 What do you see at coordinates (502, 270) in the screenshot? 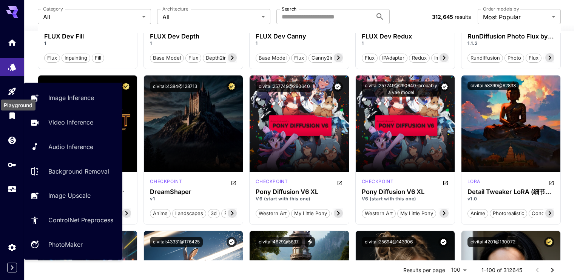
I see `p: 1–100 of 312645` at bounding box center [502, 270].